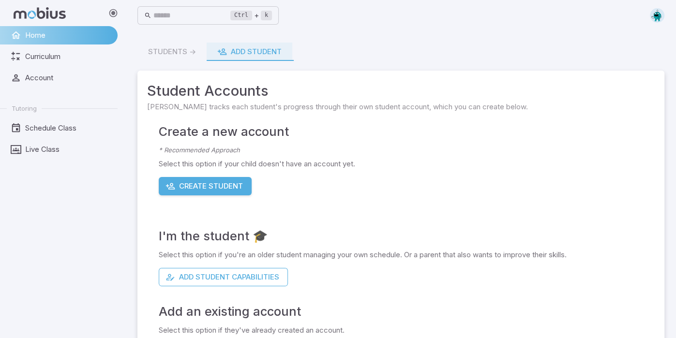  I want to click on kbd: Ctrl, so click(241, 15).